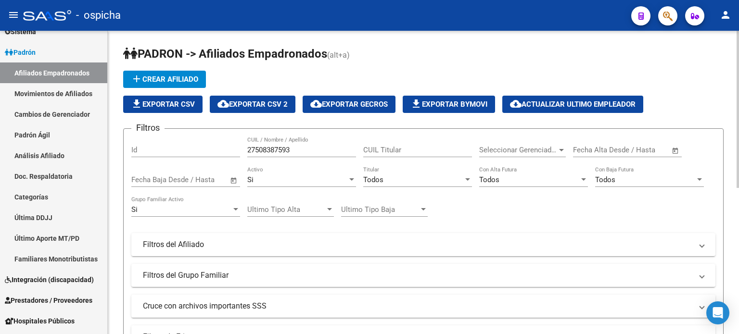 The width and height of the screenshot is (739, 334). Describe the element at coordinates (253, 104) in the screenshot. I see `button: Exportar CSV 2` at that location.